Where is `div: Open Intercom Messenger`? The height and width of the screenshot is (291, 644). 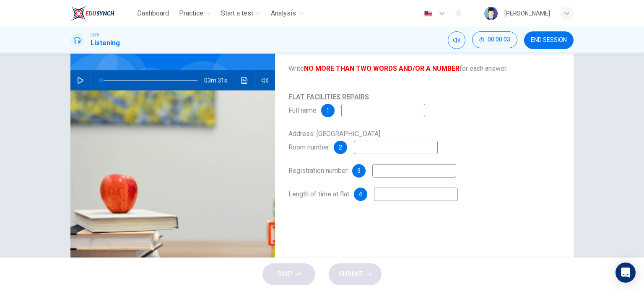
div: Open Intercom Messenger is located at coordinates (626, 273).